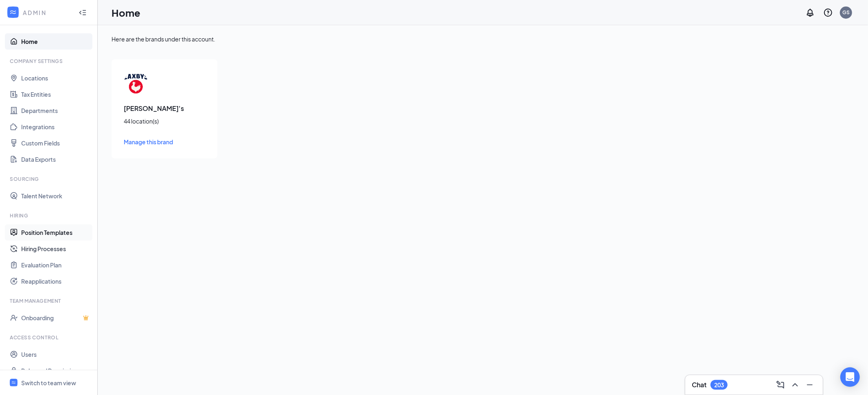 Image resolution: width=868 pixels, height=395 pixels. What do you see at coordinates (828, 13) in the screenshot?
I see `svg: QuestionInfo` at bounding box center [828, 13].